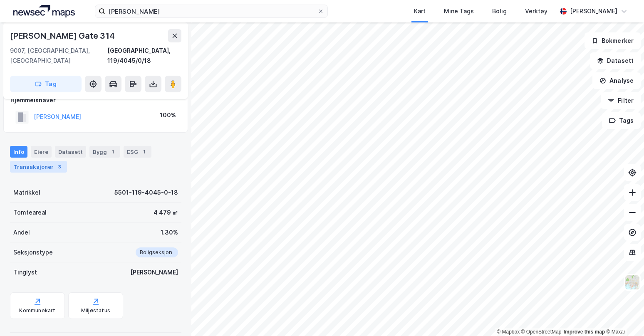 The width and height of the screenshot is (644, 336). I want to click on a: Mapbox, so click(508, 332).